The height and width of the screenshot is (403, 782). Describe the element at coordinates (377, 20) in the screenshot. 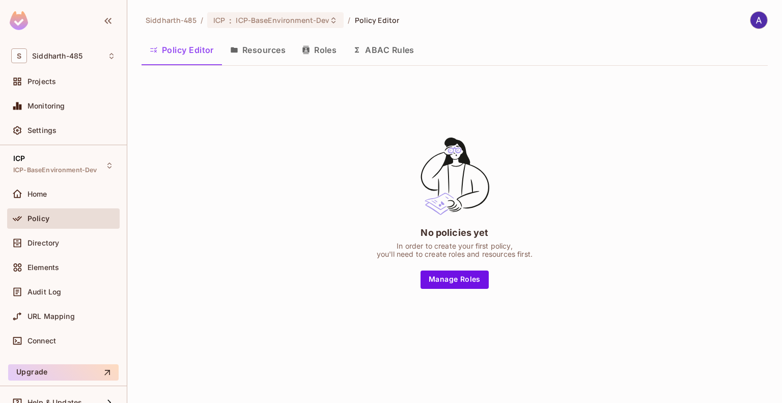

I see `span: Policy Editor` at that location.